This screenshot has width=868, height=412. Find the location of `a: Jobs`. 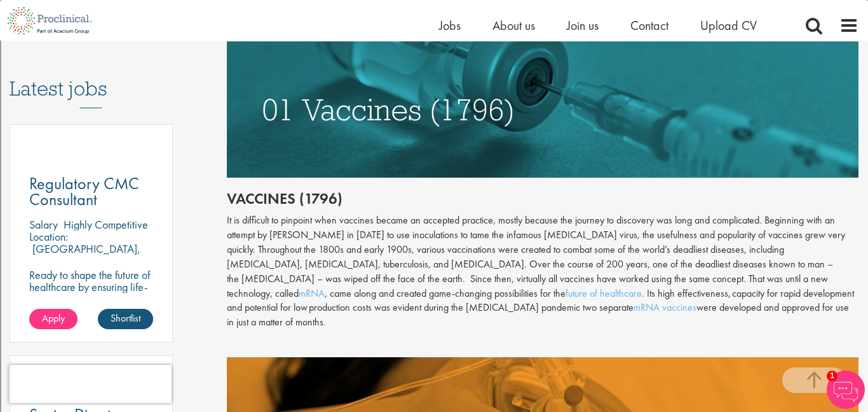

a: Jobs is located at coordinates (450, 26).